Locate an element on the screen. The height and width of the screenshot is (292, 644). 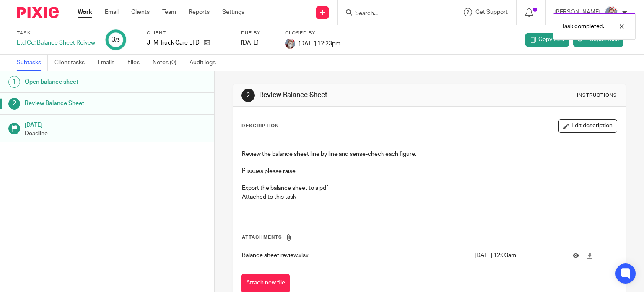
a: Settings is located at coordinates (233, 12).